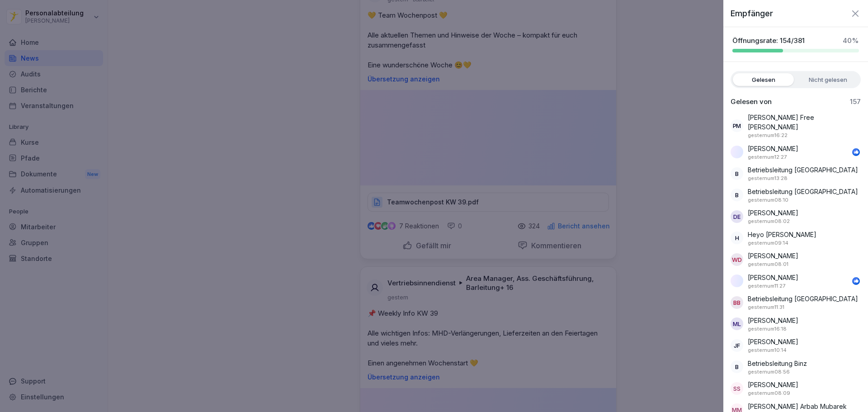 The width and height of the screenshot is (868, 412). Describe the element at coordinates (737, 260) in the screenshot. I see `div: WD` at that location.